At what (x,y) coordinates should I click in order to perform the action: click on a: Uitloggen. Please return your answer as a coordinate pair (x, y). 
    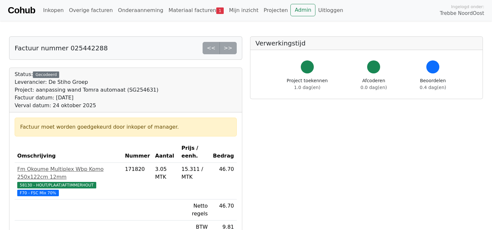
    Looking at the image, I should click on (331, 10).